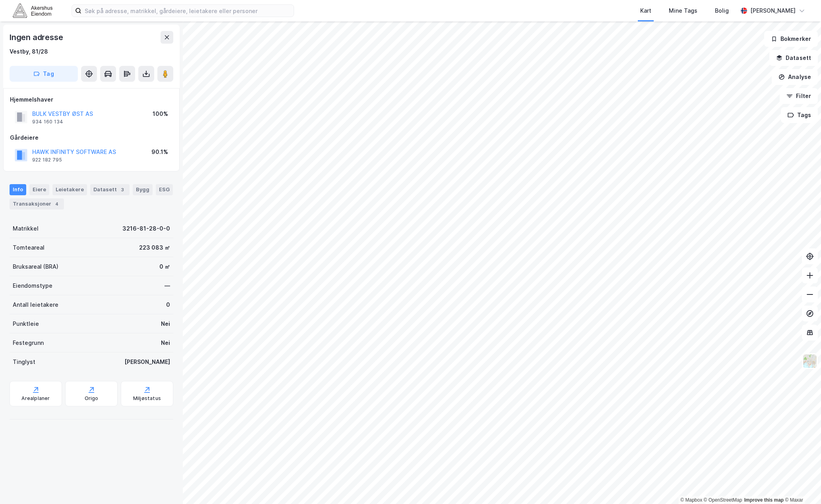 Image resolution: width=821 pixels, height=504 pixels. What do you see at coordinates (793, 58) in the screenshot?
I see `button: Datasett` at bounding box center [793, 58].